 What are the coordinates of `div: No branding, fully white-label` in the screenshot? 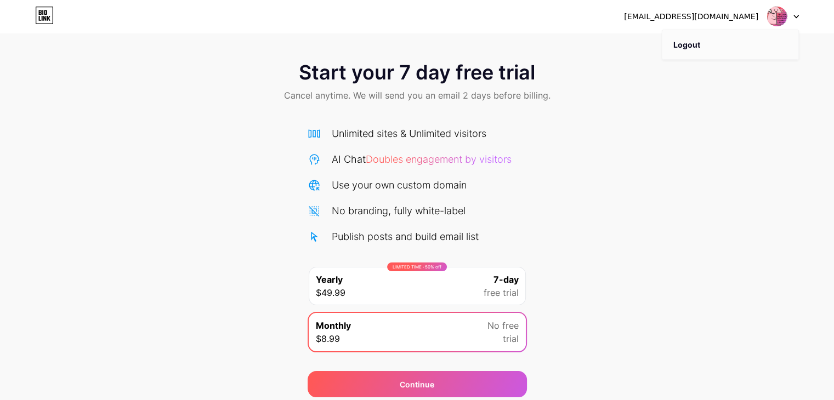 It's located at (399, 211).